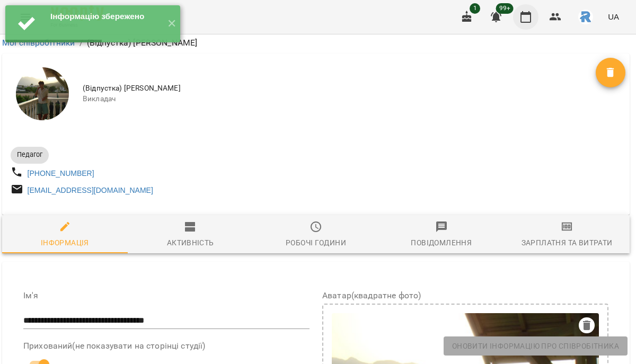  What do you see at coordinates (504, 9) in the screenshot?
I see `span: 99+` at bounding box center [504, 9].